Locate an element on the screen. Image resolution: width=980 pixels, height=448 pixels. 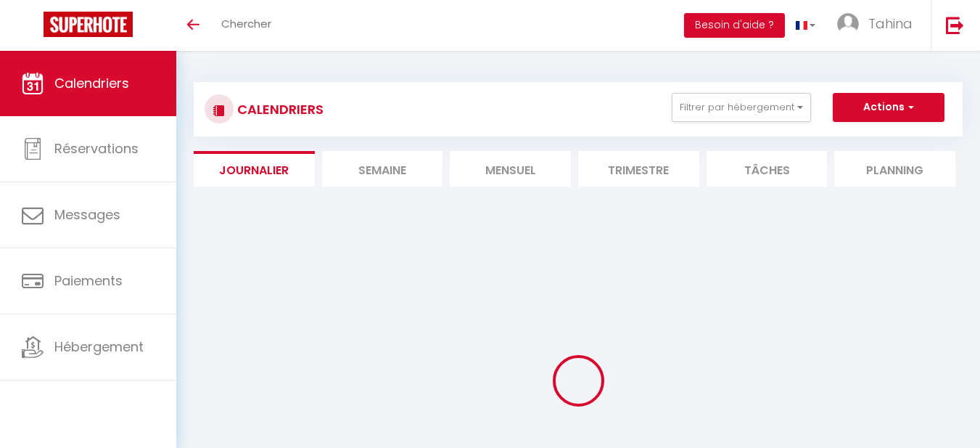
span: Réservations is located at coordinates (97, 148).